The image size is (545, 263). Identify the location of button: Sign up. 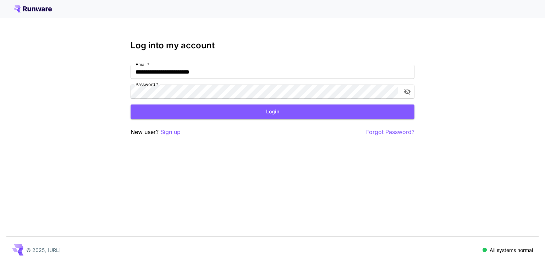
(170, 132).